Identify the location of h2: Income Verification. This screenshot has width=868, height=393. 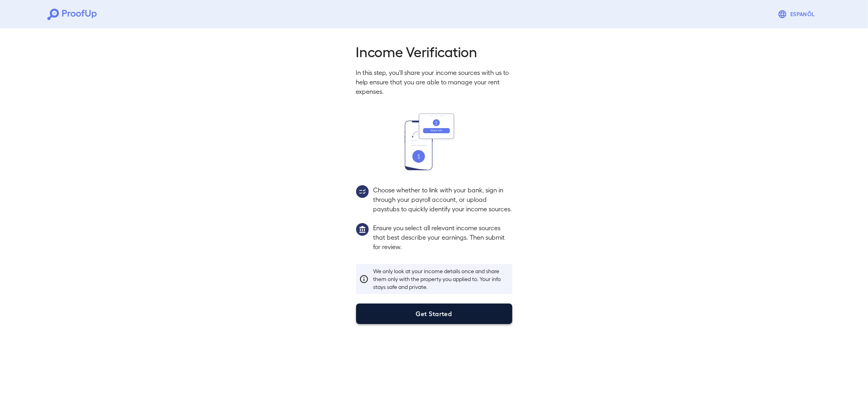
(434, 51).